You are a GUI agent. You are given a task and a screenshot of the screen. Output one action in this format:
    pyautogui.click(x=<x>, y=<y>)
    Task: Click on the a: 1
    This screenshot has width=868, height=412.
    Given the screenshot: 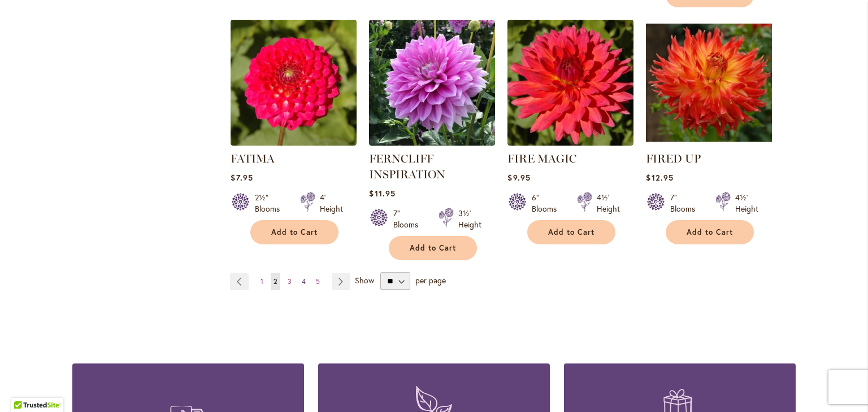 What is the action you would take?
    pyautogui.click(x=262, y=281)
    